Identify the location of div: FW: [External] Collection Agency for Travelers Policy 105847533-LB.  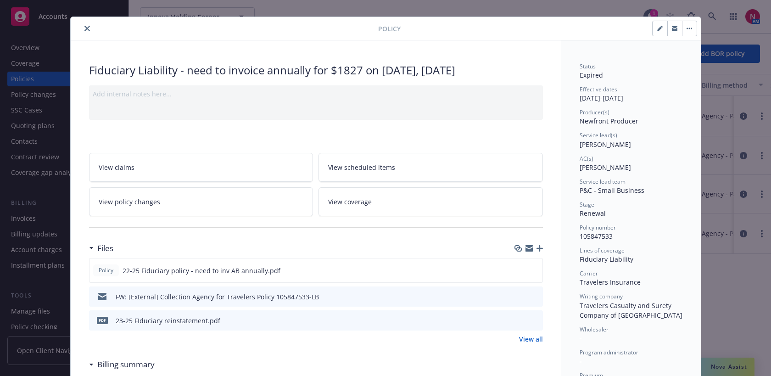
(217, 296).